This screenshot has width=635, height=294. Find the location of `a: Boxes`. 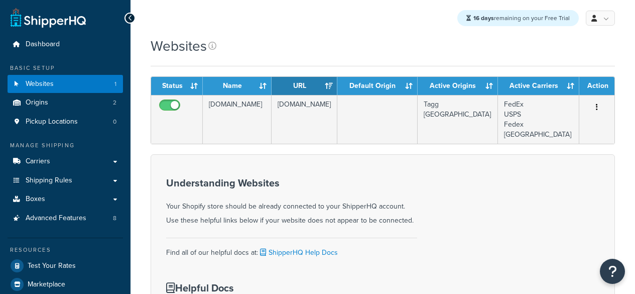

a: Boxes is located at coordinates (65, 199).